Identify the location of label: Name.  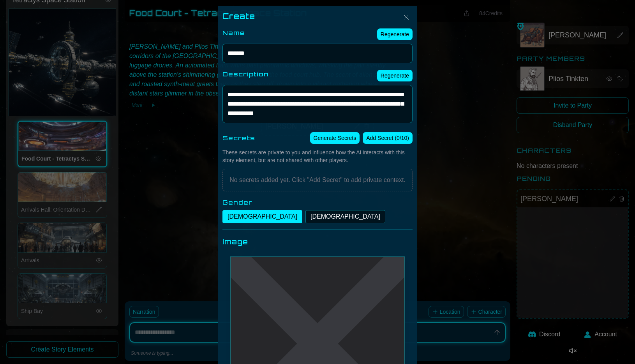
(234, 33).